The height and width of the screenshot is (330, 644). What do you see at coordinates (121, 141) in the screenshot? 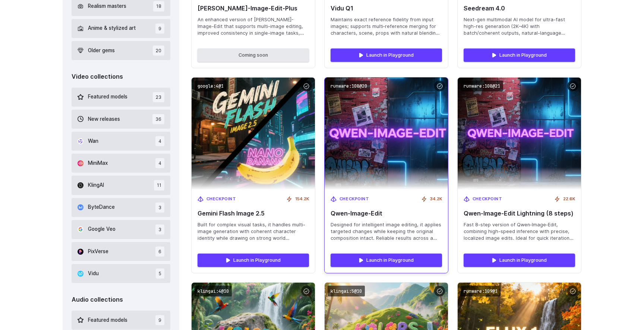
I see `button: Wan 4` at bounding box center [121, 141].